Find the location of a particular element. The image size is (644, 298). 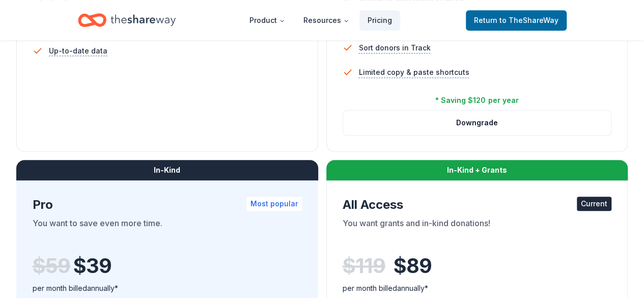

div: All Access is located at coordinates (477, 205).